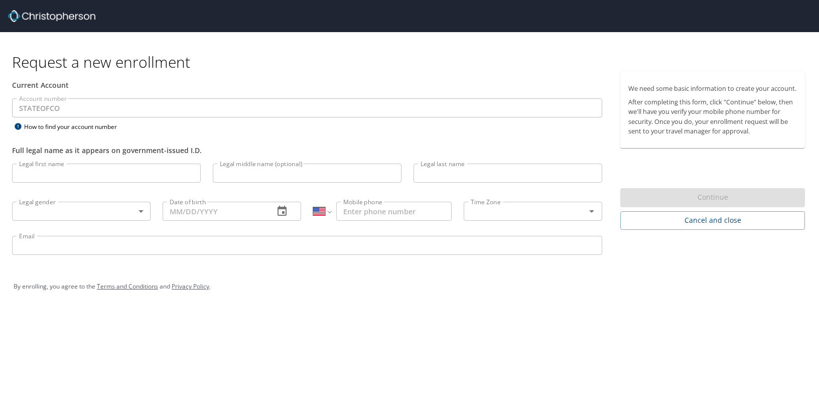 The width and height of the screenshot is (819, 414). I want to click on button: Open, so click(592, 211).